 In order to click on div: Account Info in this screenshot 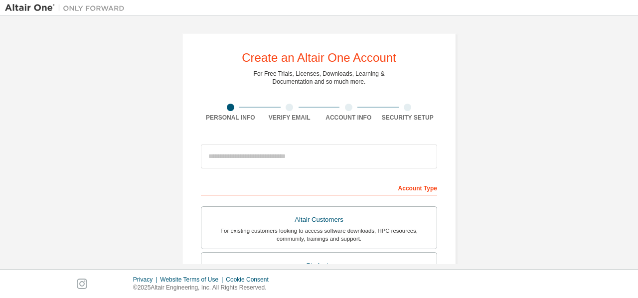, I will do `click(348, 118)`.